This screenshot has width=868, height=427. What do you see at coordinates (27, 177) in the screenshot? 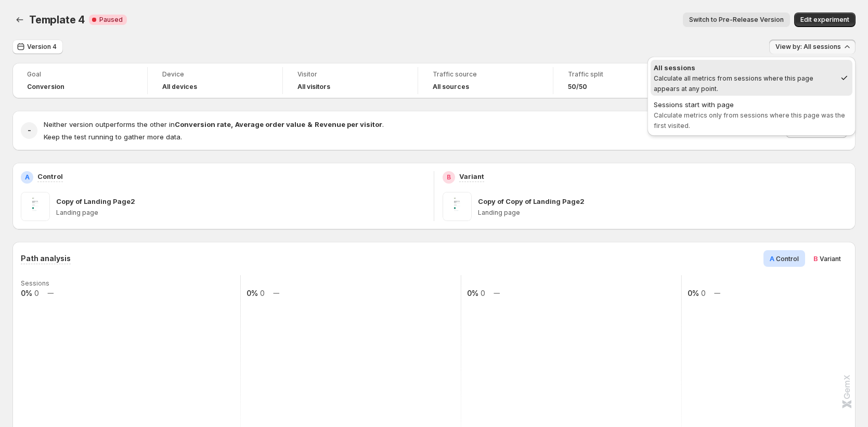
I see `h2: A` at bounding box center [27, 177].